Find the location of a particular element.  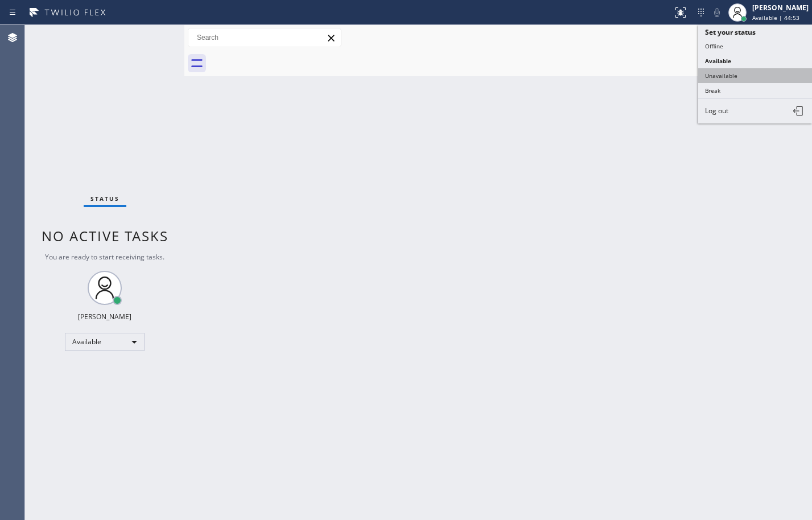

input: Search is located at coordinates (264, 38).